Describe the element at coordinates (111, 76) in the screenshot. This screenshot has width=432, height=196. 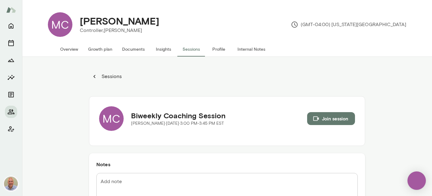
I see `p: Sessions` at that location.